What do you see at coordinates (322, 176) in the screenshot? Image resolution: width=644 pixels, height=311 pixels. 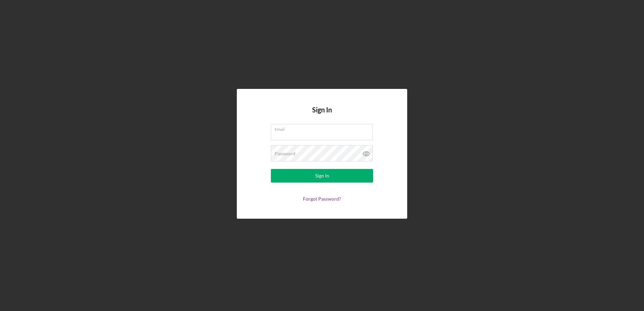 I see `div: Sign In` at bounding box center [322, 176].